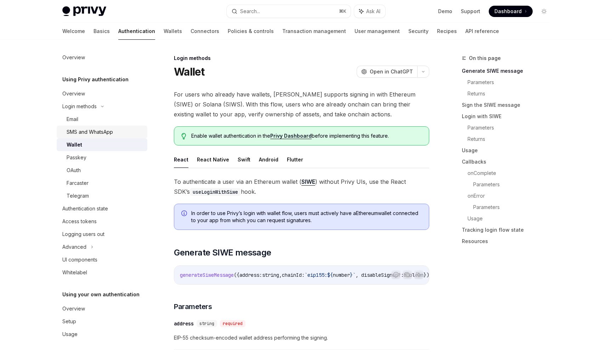  I want to click on img: light logo, so click(84, 11).